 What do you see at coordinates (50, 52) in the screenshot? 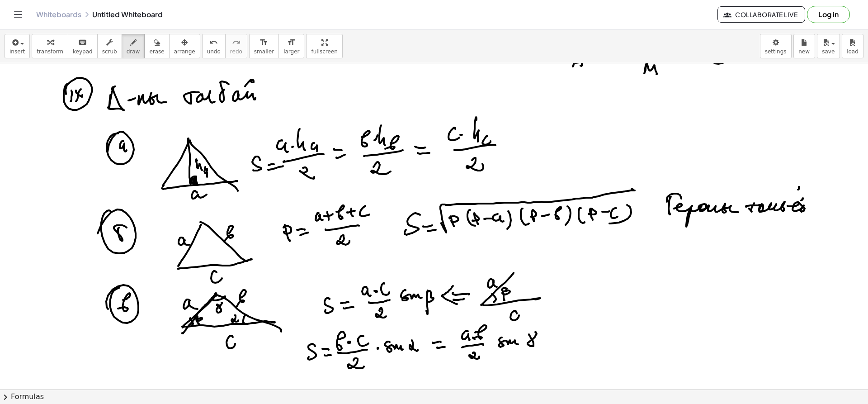
I see `span: transform` at bounding box center [50, 52].